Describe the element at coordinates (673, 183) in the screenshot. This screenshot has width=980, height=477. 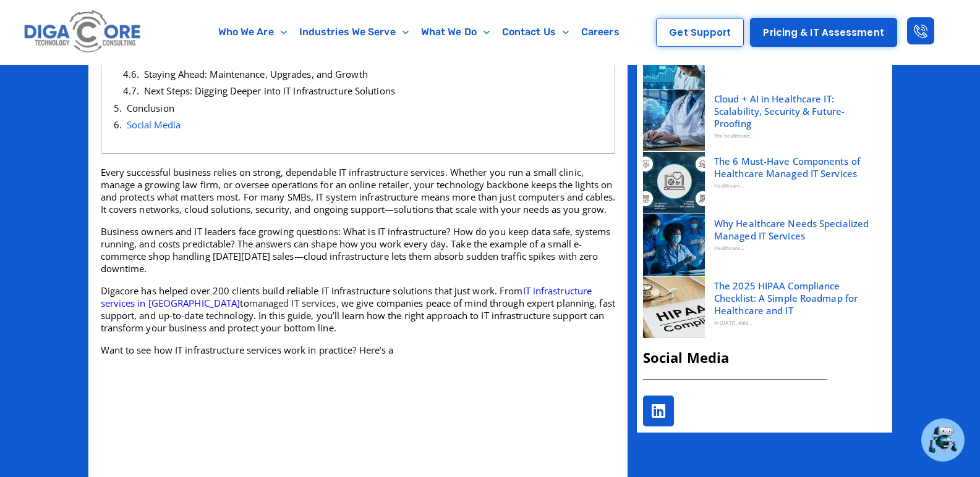
I see `img: 6 Key Components of Healthcare Managed IT Services` at that location.